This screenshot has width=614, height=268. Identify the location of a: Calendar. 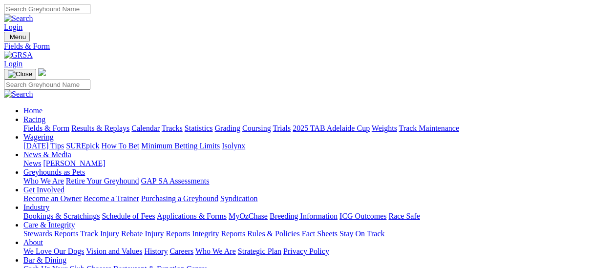
(145, 128).